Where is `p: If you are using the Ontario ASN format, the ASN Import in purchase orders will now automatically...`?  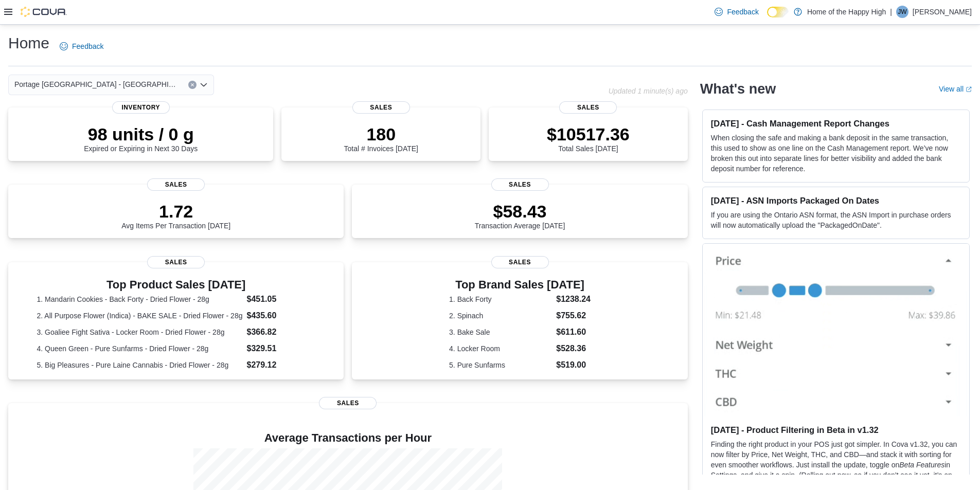
p: If you are using the Ontario ASN format, the ASN Import in purchase orders will now automatically... is located at coordinates (836, 220).